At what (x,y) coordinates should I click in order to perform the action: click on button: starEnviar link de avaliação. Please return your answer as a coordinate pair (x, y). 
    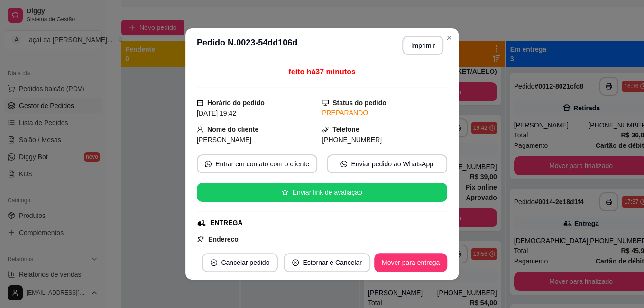
    Looking at the image, I should click on (322, 192).